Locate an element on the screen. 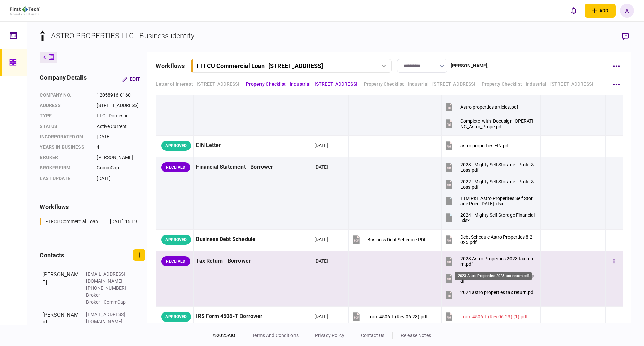 The image size is (644, 346). div: last update is located at coordinates (65, 178).